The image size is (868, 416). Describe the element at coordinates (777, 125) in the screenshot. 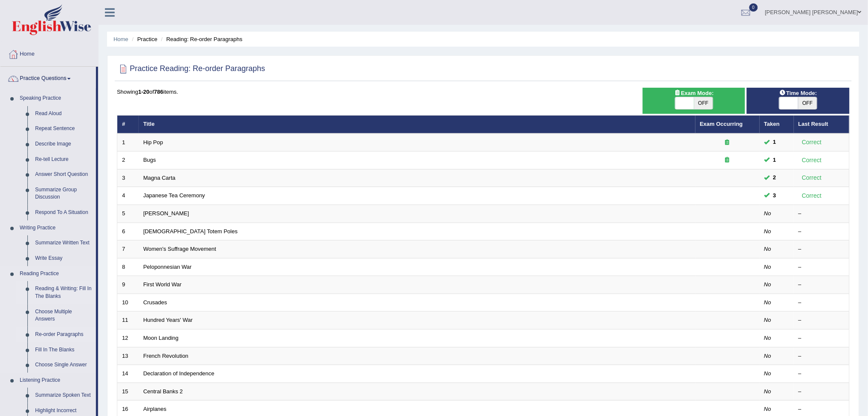

I see `th: Taken` at that location.